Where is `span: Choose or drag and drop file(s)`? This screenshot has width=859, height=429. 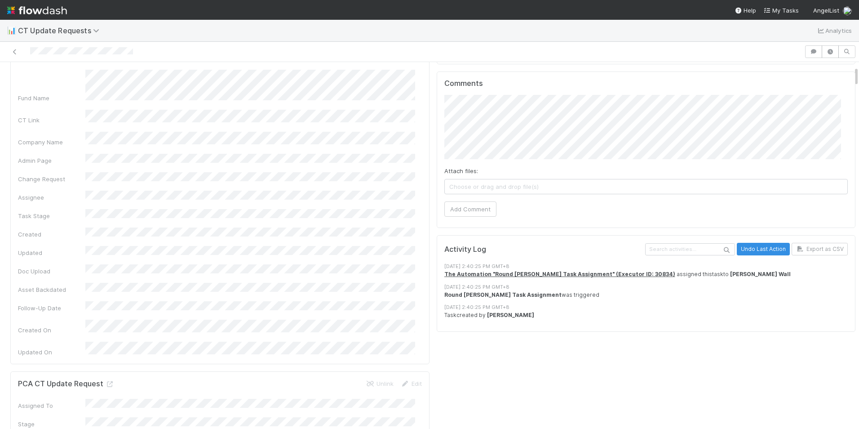
span: Choose or drag and drop file(s) is located at coordinates (646, 186).